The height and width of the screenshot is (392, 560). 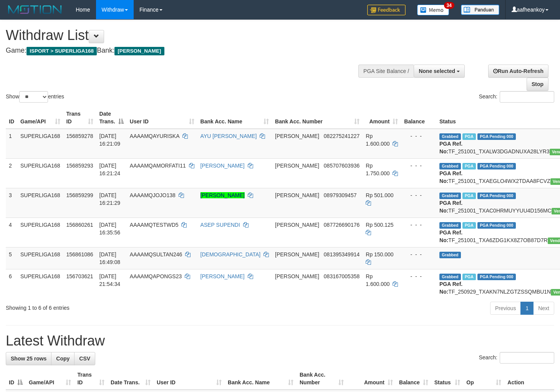 What do you see at coordinates (379, 225) in the screenshot?
I see `span: Rp 500.125` at bounding box center [379, 225].